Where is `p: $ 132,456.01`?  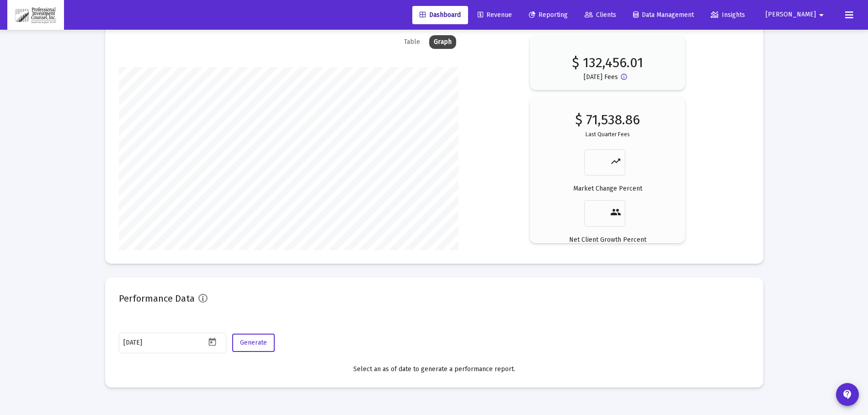 p: $ 132,456.01 is located at coordinates (608, 58).